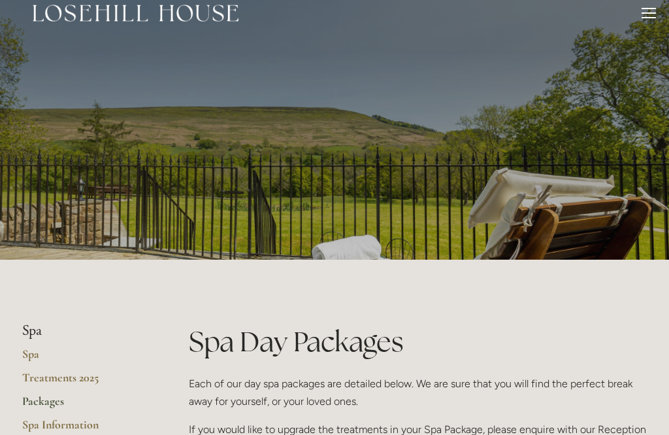 The image size is (669, 435). I want to click on a: Spa, so click(84, 358).